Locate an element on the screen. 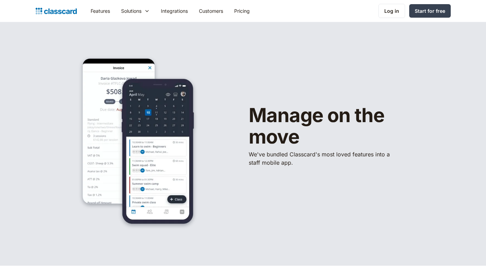  a: Start for free is located at coordinates (430, 11).